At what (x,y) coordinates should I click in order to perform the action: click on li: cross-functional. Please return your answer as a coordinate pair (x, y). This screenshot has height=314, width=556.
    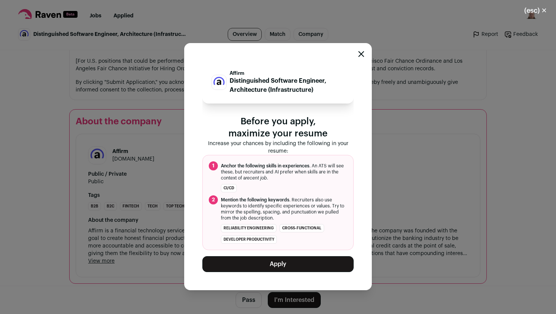
    Looking at the image, I should click on (302, 228).